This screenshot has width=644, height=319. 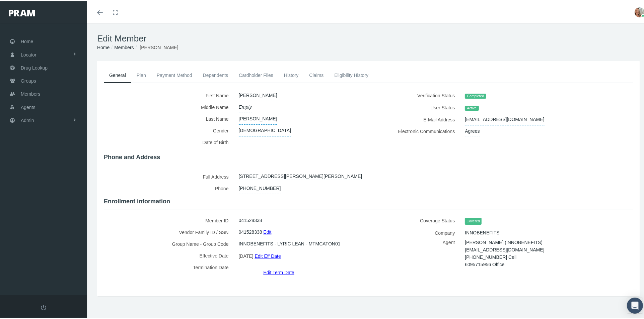 I want to click on span: Completed, so click(x=475, y=95).